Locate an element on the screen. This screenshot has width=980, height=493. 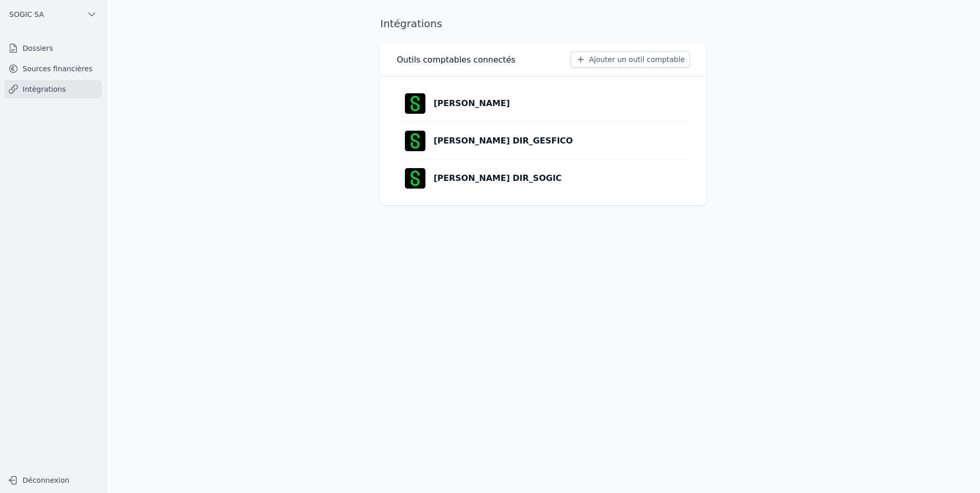
a: Sources financières is located at coordinates (53, 69).